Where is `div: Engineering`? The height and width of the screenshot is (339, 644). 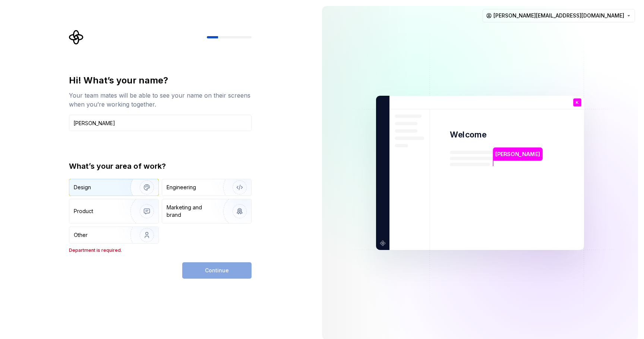
div: Engineering is located at coordinates (181, 188).